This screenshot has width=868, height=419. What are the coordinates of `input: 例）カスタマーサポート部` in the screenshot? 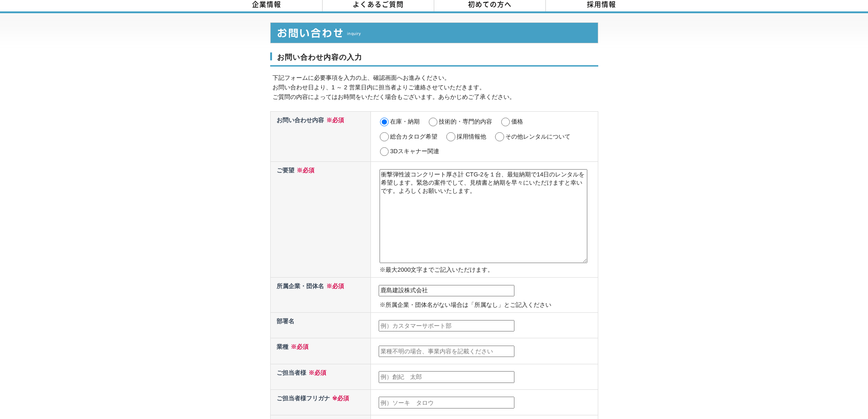 It's located at (446, 326).